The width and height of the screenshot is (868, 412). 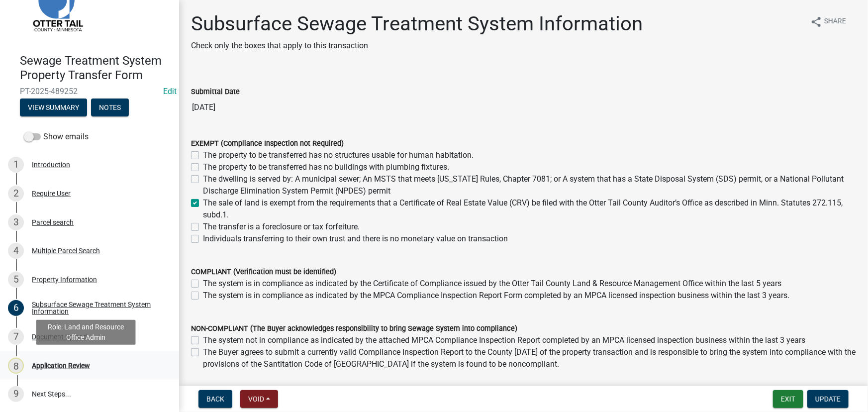 I want to click on span: Share, so click(x=836, y=22).